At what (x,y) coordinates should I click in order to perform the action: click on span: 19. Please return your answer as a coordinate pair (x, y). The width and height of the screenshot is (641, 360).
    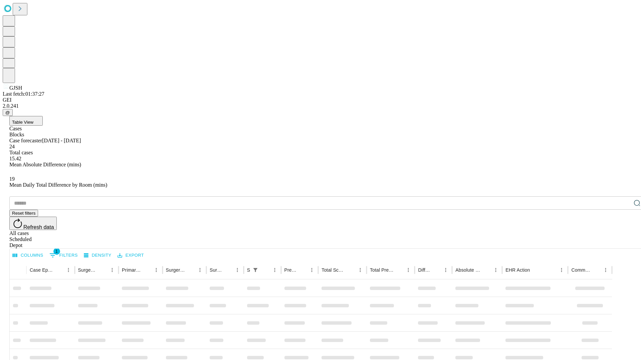
    Looking at the image, I should click on (12, 179).